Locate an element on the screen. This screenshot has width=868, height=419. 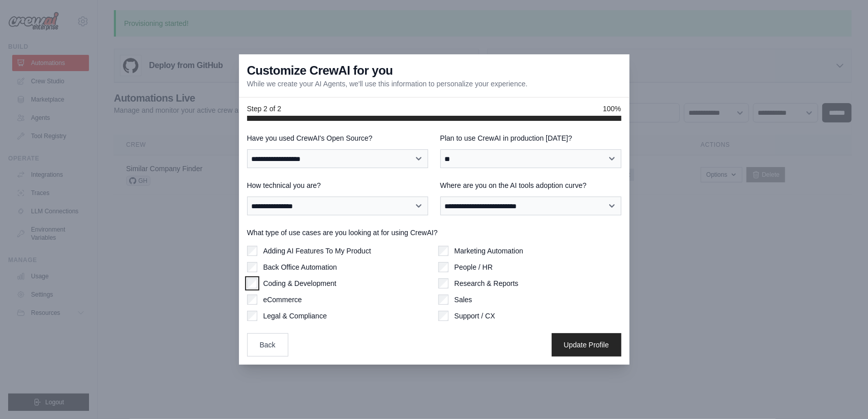
h3: Customize CrewAI for you is located at coordinates (320, 71).